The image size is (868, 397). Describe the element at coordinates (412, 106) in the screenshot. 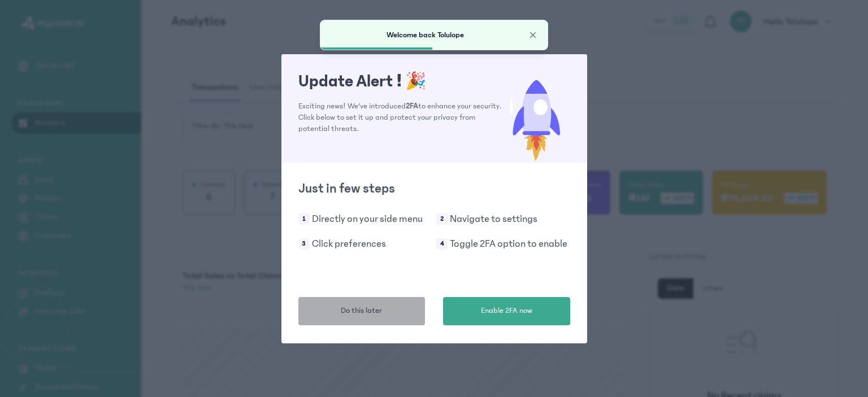

I see `span: 2FA` at that location.